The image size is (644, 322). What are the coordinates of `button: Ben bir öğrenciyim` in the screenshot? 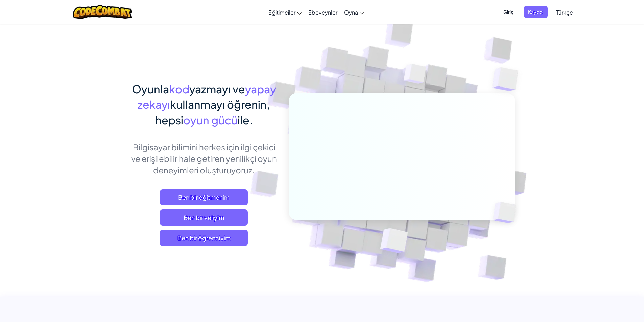 It's located at (204, 238).